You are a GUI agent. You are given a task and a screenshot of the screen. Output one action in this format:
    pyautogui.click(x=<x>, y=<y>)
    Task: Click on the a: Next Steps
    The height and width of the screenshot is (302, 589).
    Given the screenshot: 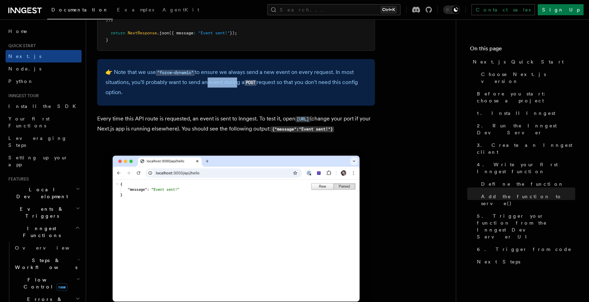 What is the action you would take?
    pyautogui.click(x=525, y=262)
    